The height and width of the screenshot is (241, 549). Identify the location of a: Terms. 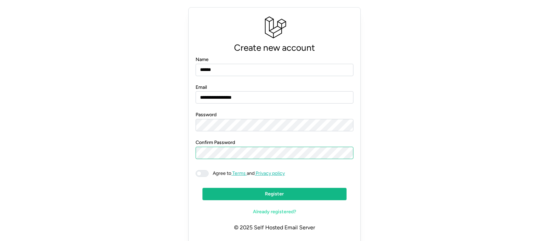
(239, 173).